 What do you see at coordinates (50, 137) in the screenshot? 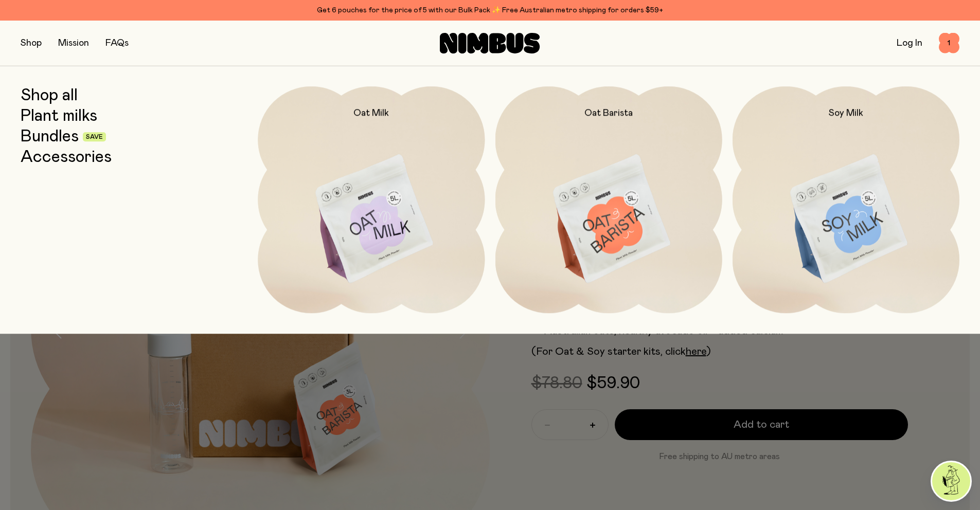
I see `a: Bundles` at bounding box center [50, 137].